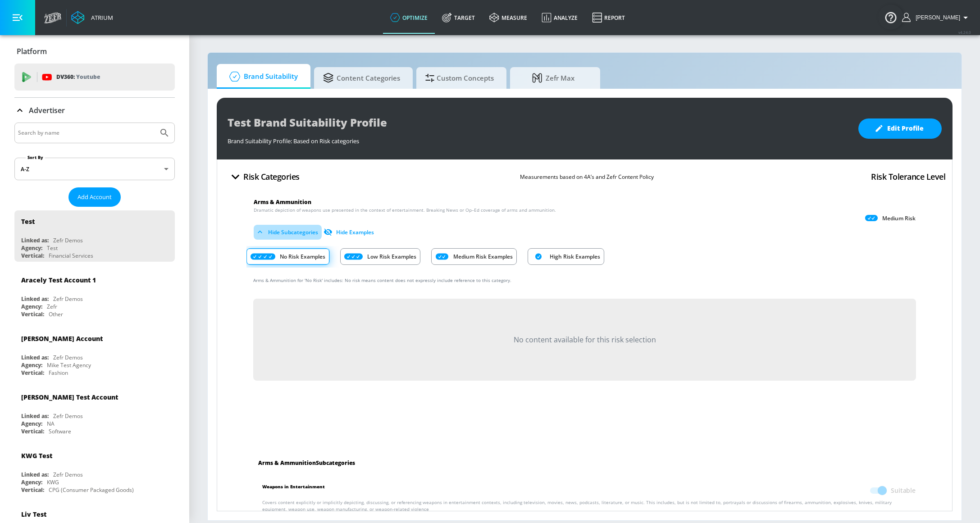 The height and width of the screenshot is (523, 980). What do you see at coordinates (350, 232) in the screenshot?
I see `button: Hide Examples` at bounding box center [350, 232].